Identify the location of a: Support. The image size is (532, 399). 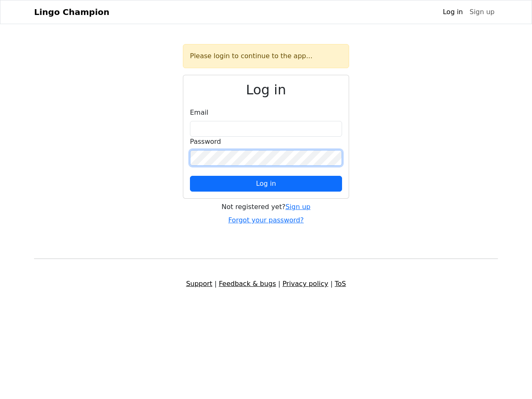
(199, 283).